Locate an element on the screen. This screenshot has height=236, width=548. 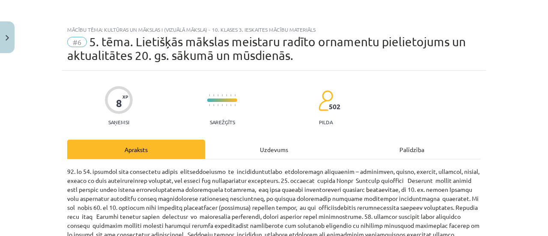
span: XP is located at coordinates (125, 96).